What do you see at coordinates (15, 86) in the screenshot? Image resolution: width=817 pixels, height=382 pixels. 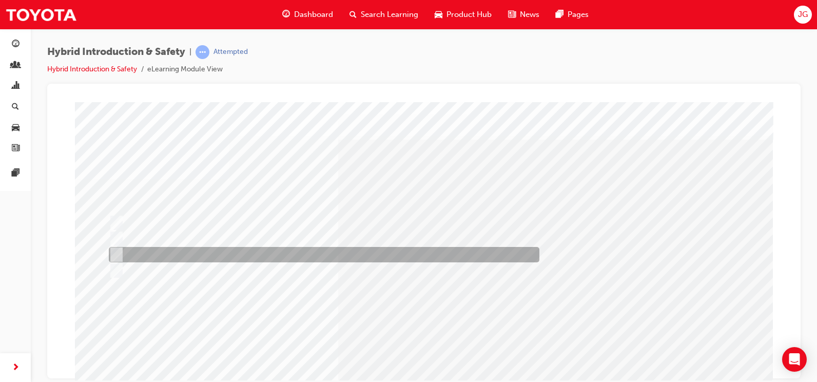 I see `span: chart-icon` at bounding box center [15, 86].